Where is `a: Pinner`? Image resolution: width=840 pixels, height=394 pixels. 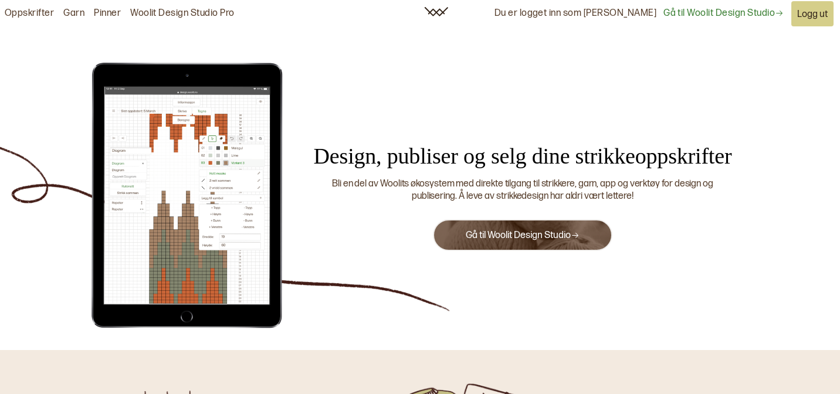 a: Pinner is located at coordinates (107, 13).